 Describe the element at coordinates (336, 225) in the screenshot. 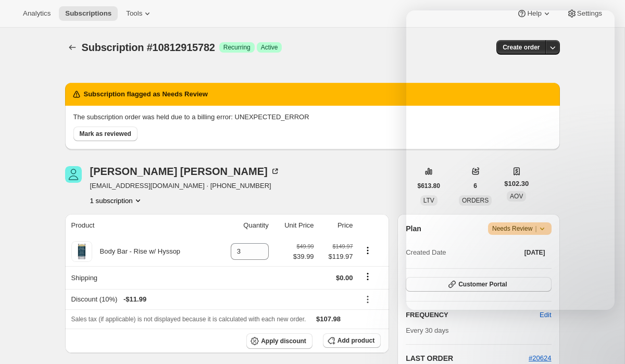

I see `th: Price` at that location.